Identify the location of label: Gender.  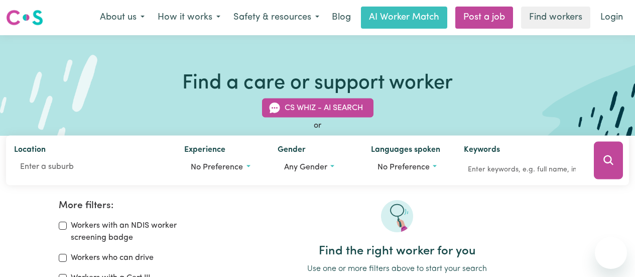
(292, 151).